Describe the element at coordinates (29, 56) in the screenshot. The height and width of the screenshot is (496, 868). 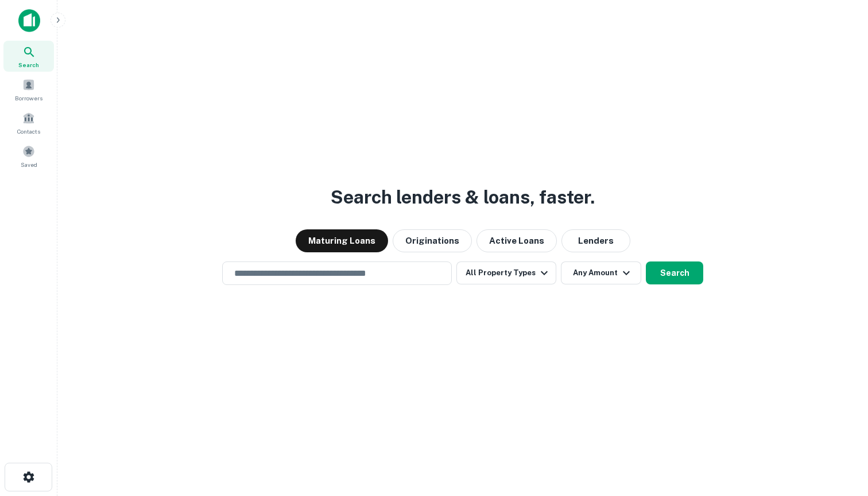
I see `a: Search` at that location.